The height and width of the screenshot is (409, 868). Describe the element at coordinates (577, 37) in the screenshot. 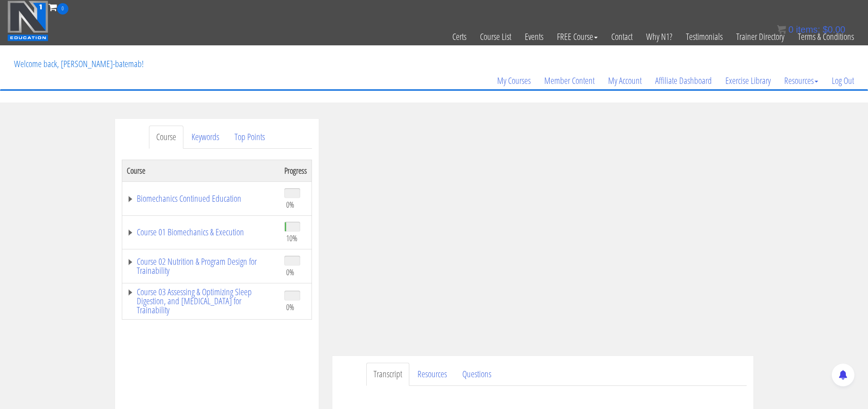

I see `a: FREE Course` at that location.